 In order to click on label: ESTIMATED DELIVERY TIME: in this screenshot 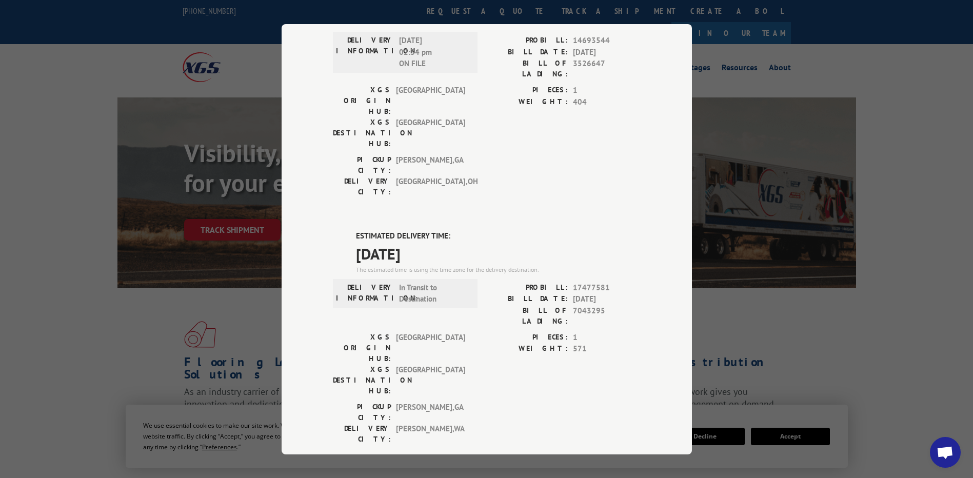, I will do `click(498, 236)`.